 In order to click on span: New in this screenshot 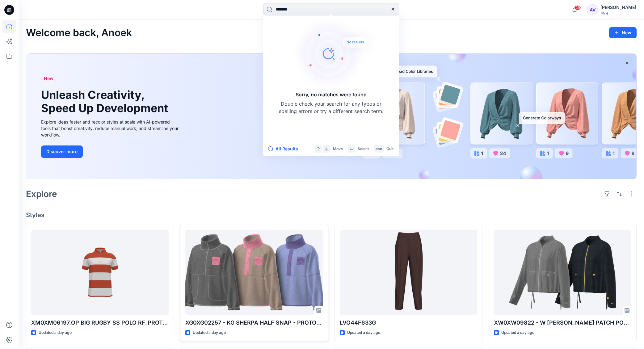, I will do `click(49, 78)`.